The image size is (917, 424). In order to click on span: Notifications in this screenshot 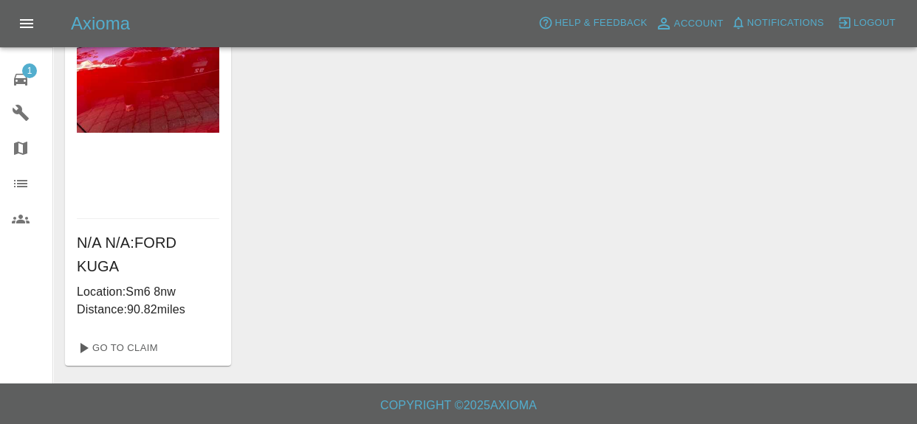, I will do `click(785, 23)`.